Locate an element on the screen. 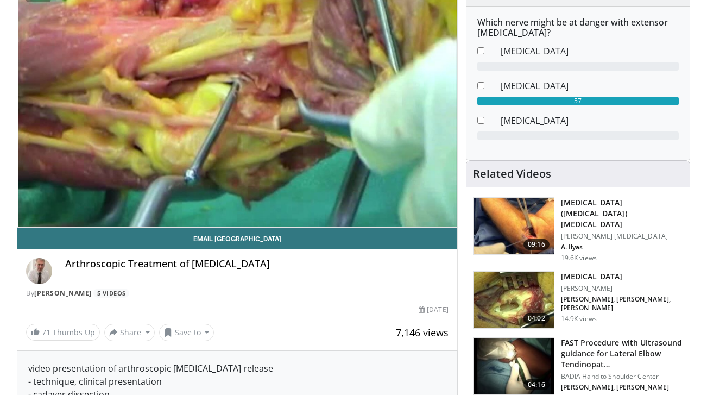  img: Avatar is located at coordinates (39, 271).